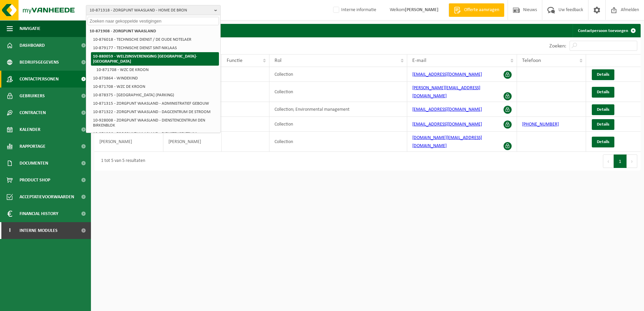 The height and width of the screenshot is (311, 644). Describe the element at coordinates (151, 10) in the screenshot. I see `span: 10-871318 - ZORGPUNT WAASLAND - HOME DE BRON` at that location.